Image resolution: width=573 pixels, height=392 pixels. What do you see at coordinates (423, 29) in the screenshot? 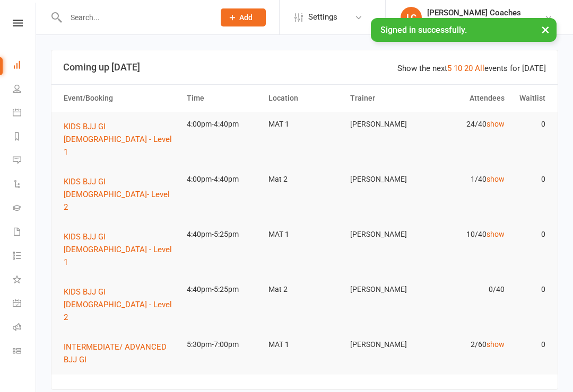
I see `span: Signed in successfully.` at bounding box center [423, 29].